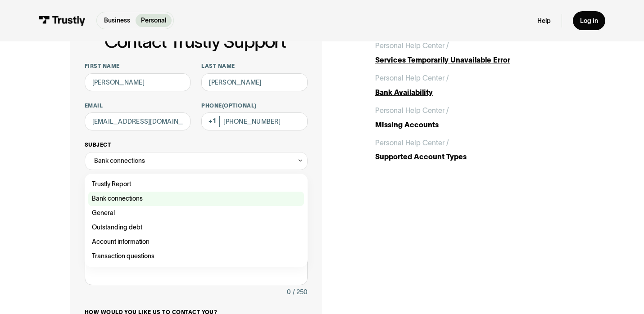 The image size is (644, 314). What do you see at coordinates (589, 21) in the screenshot?
I see `a: Log in` at bounding box center [589, 21].